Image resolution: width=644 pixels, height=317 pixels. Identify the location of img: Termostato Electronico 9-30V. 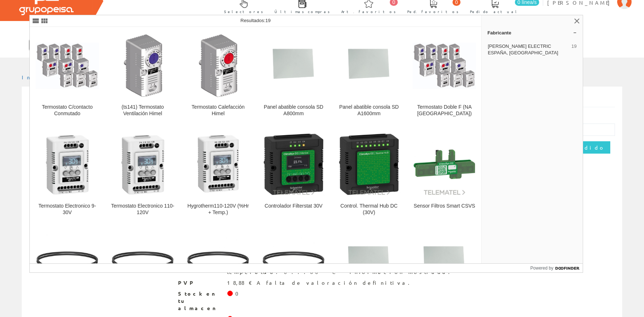
(67, 164).